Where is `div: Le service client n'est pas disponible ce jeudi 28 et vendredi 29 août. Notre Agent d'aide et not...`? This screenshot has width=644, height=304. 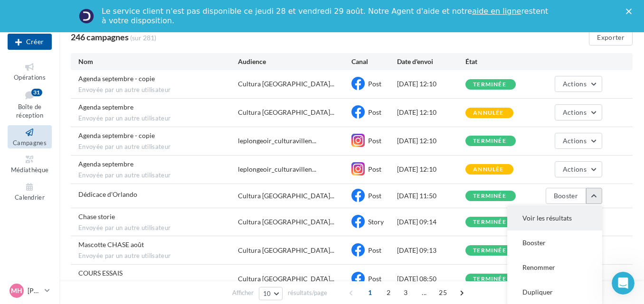
div: Le service client n'est pas disponible ce jeudi 28 et vendredi 29 août. Notre Agent d'aide et not... is located at coordinates (326, 16).